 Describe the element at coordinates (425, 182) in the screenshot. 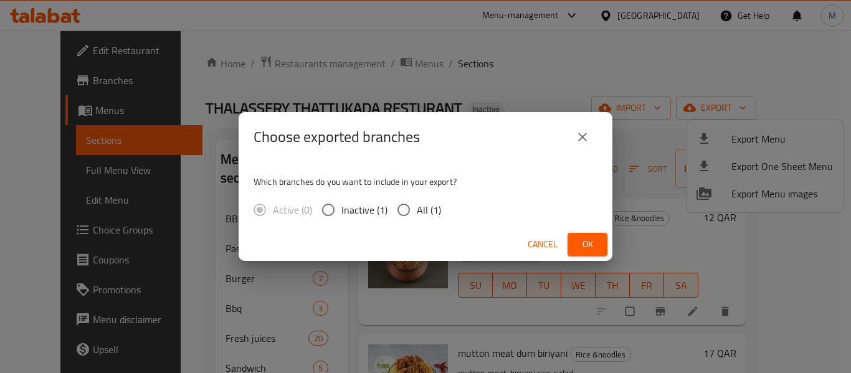

I see `p: Which branches do you want to include in your export?` at that location.